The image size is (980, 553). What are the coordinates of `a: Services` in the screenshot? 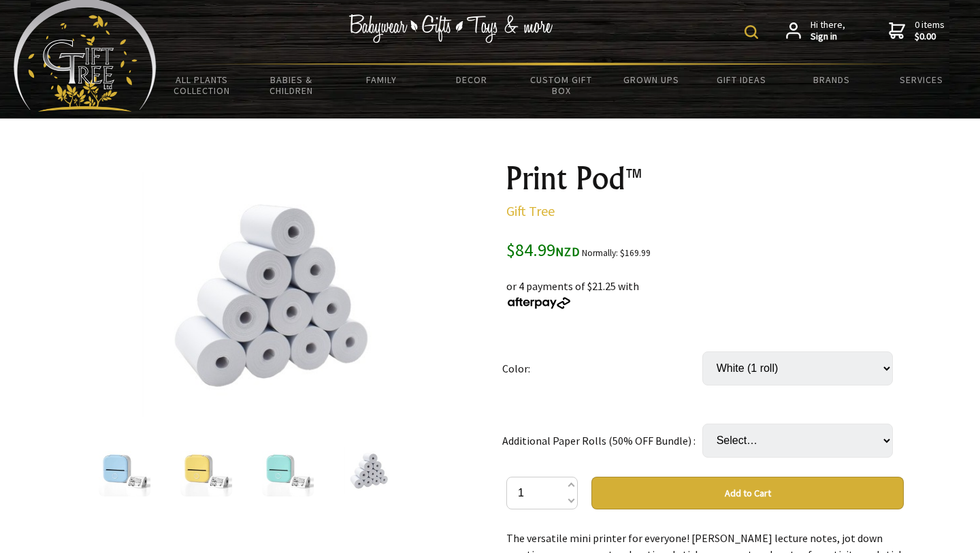 It's located at (922, 79).